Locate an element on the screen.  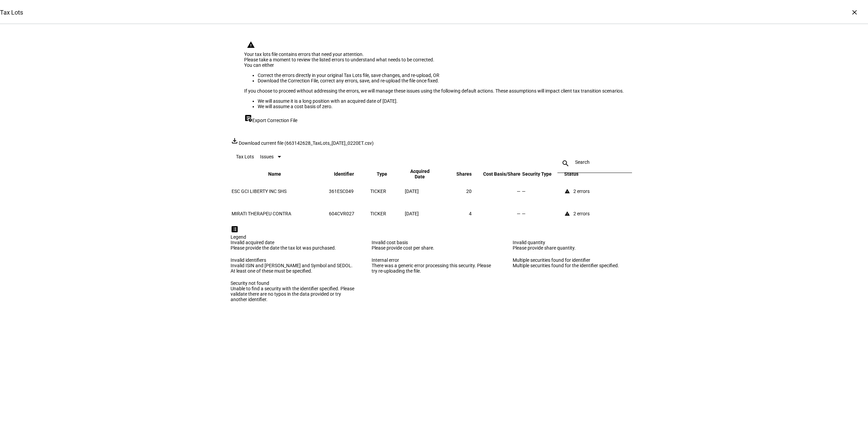
div: Please provide share quantity. is located at coordinates (575, 248).